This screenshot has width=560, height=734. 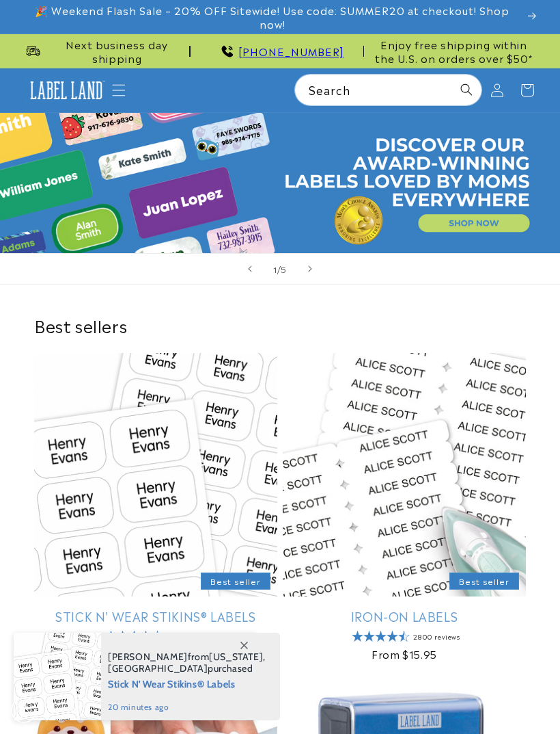 I want to click on img: Label Land, so click(x=66, y=90).